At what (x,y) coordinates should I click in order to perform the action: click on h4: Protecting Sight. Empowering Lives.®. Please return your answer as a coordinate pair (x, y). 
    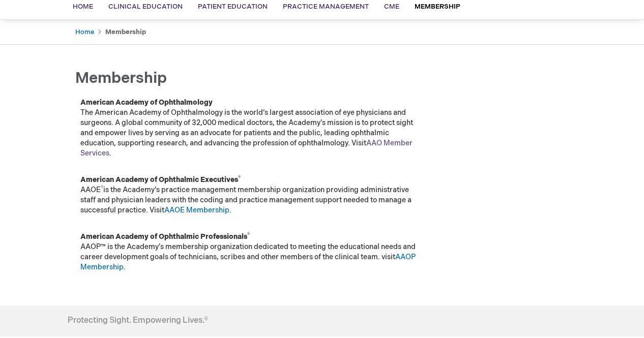
    Looking at the image, I should click on (138, 321).